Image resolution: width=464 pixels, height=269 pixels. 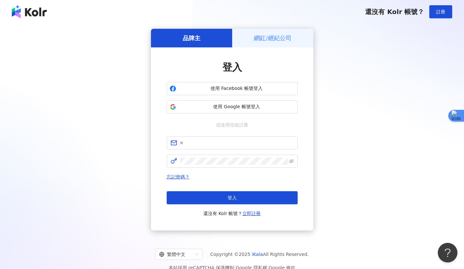 I want to click on div: 繁體中文, so click(x=176, y=255).